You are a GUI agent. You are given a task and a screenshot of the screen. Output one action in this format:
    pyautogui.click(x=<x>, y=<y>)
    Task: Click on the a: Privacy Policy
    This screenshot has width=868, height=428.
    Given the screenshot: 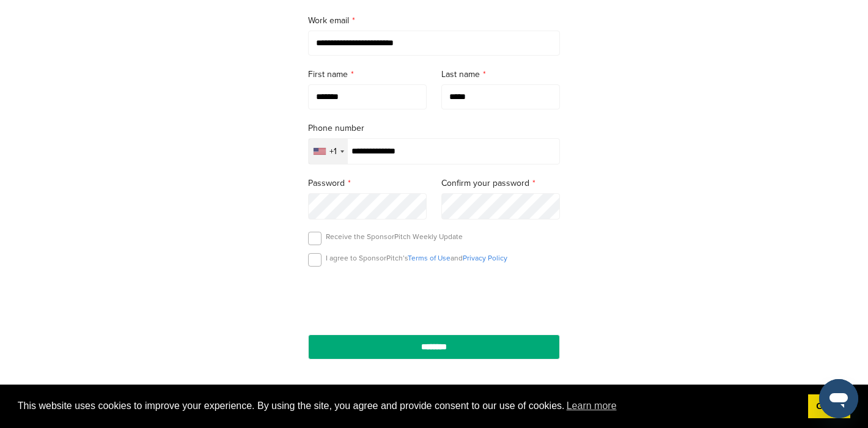 What is the action you would take?
    pyautogui.click(x=485, y=258)
    